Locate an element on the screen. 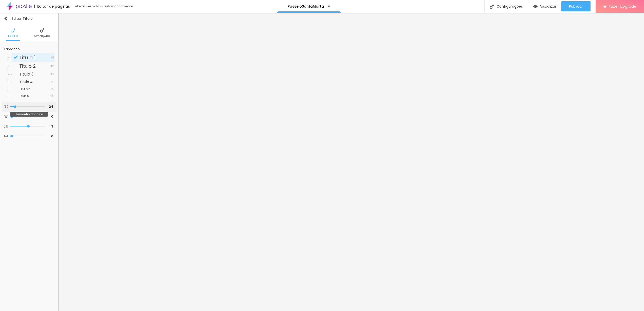 Image resolution: width=644 pixels, height=311 pixels. span: Fazer Upgrade is located at coordinates (622, 6).